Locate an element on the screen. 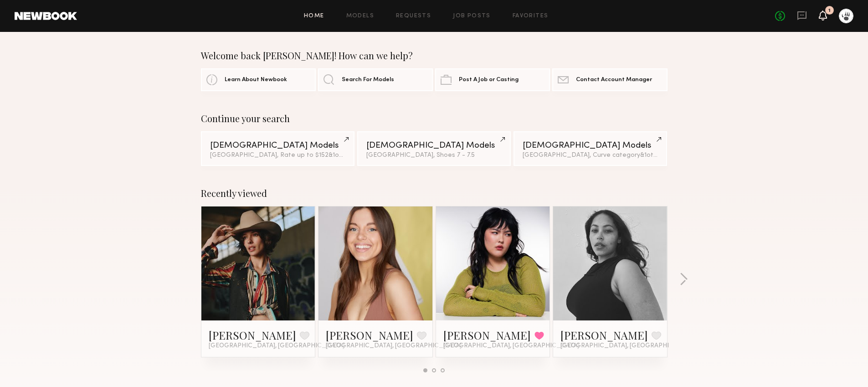 Image resolution: width=868 pixels, height=387 pixels. div: Continue your search is located at coordinates (434, 119).